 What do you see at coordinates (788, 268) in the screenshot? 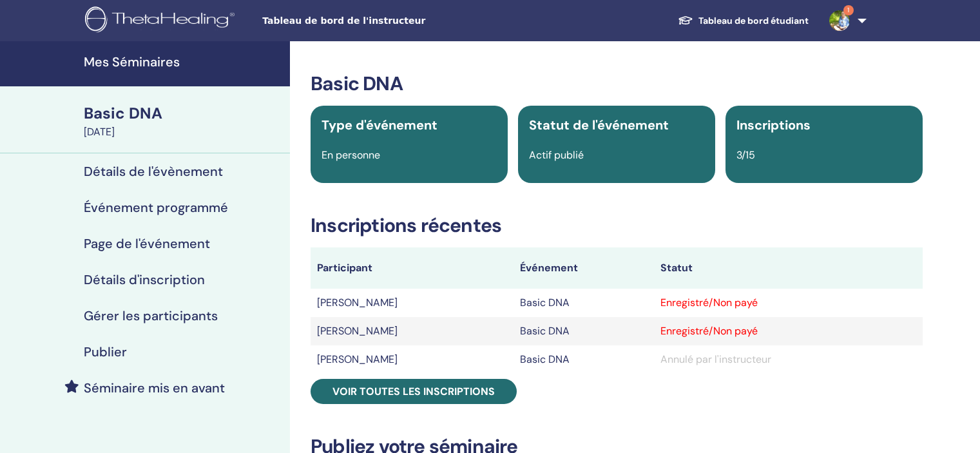
I see `th: Statut` at bounding box center [788, 268].